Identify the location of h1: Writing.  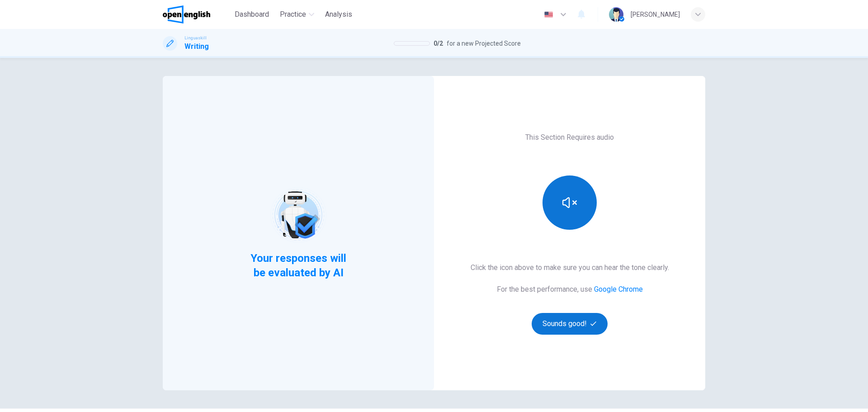
(197, 47).